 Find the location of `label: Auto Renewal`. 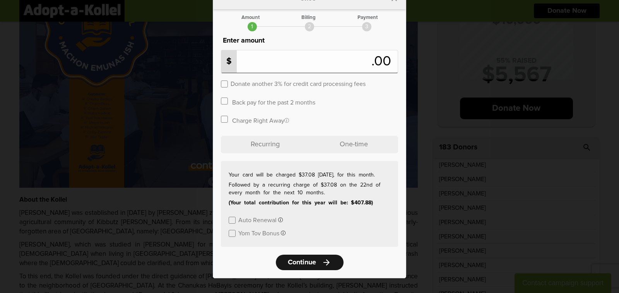

label: Auto Renewal is located at coordinates (257, 219).